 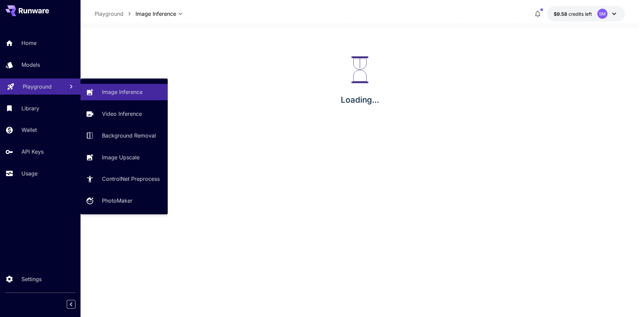 What do you see at coordinates (602, 13) in the screenshot?
I see `div: SM` at bounding box center [602, 13].